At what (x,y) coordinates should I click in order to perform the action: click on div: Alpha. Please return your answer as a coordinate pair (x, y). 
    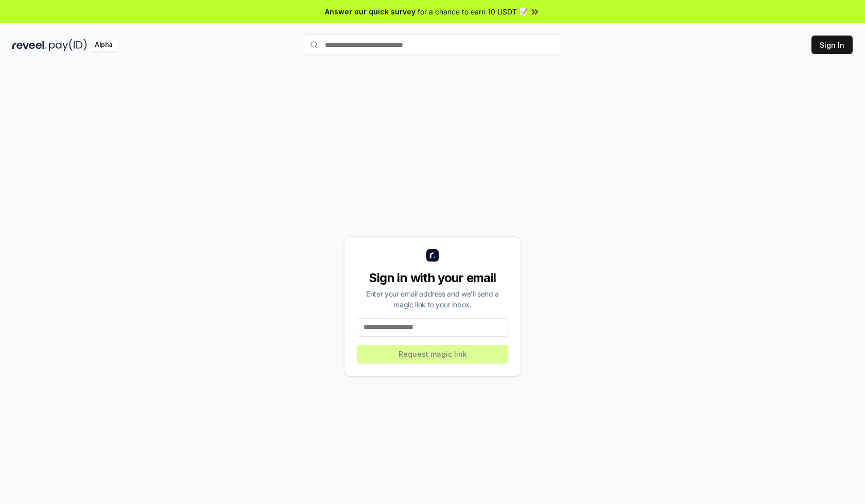
    Looking at the image, I should click on (103, 45).